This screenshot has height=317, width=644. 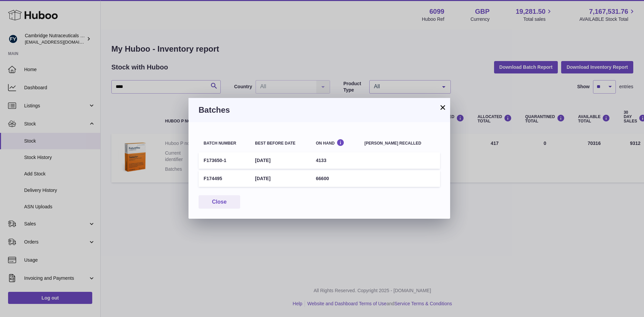 I want to click on h3: Batches, so click(x=319, y=110).